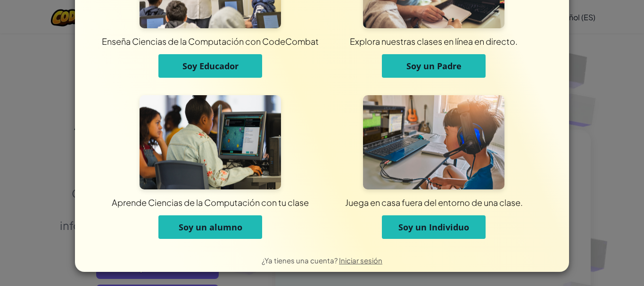 Image resolution: width=644 pixels, height=286 pixels. Describe the element at coordinates (210, 227) in the screenshot. I see `font: Soy un alumno` at that location.